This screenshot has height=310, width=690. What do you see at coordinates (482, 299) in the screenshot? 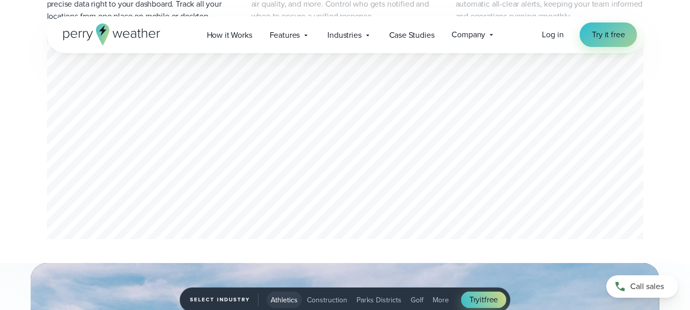
I see `span: it` at bounding box center [482, 299].